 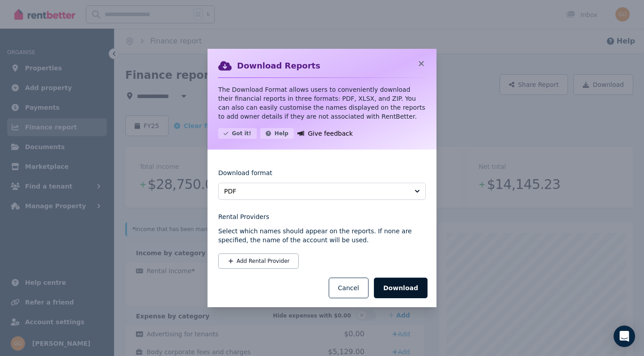 I want to click on button: Got it!, so click(x=238, y=134).